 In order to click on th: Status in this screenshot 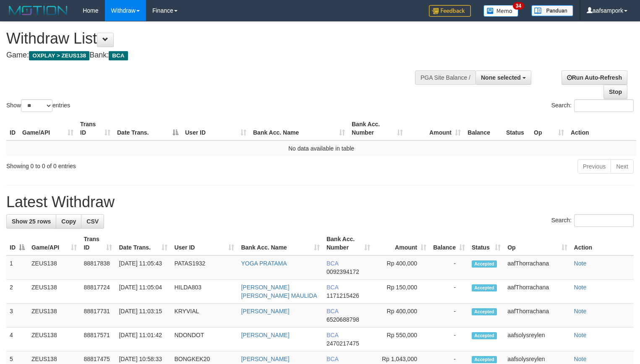, I will do `click(517, 128)`.